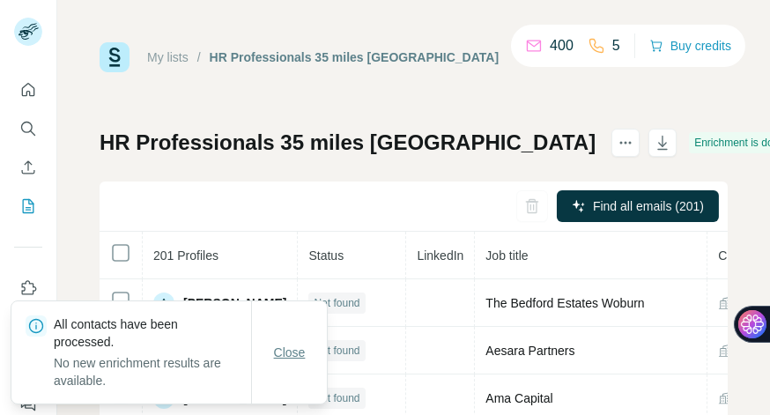 This screenshot has width=770, height=415. Describe the element at coordinates (638, 206) in the screenshot. I see `button: Find all emails (201)` at that location.